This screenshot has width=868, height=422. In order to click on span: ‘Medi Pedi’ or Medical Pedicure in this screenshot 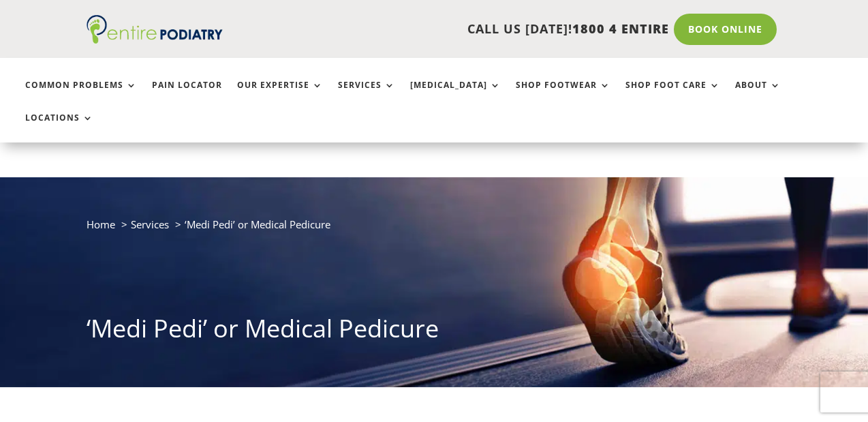, I will do `click(258, 224)`.